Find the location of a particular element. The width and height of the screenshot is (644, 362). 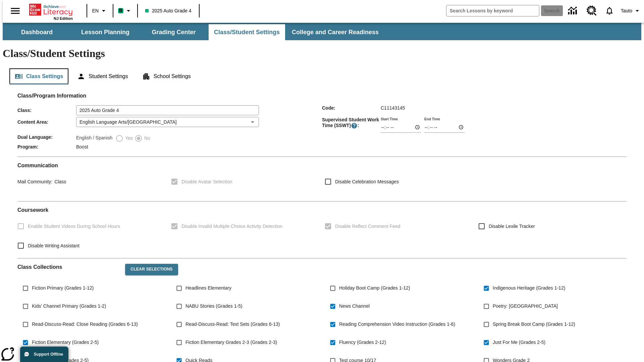

span: Class : is located at coordinates (47, 110).